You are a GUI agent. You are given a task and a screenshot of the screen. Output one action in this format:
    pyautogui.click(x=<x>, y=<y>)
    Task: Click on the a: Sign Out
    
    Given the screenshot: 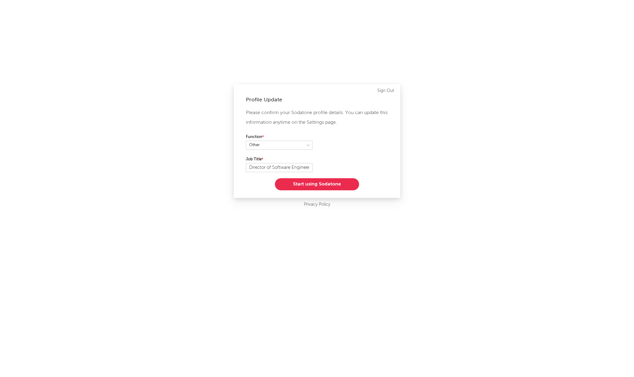 What is the action you would take?
    pyautogui.click(x=386, y=91)
    